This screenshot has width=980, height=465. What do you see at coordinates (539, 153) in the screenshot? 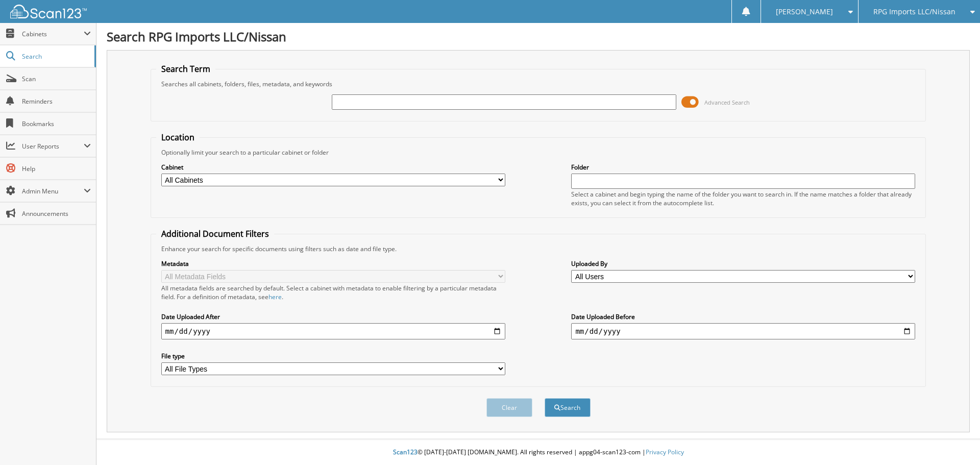
I see `div: Optionally limit your search to a particular cabinet or folder` at bounding box center [539, 153].